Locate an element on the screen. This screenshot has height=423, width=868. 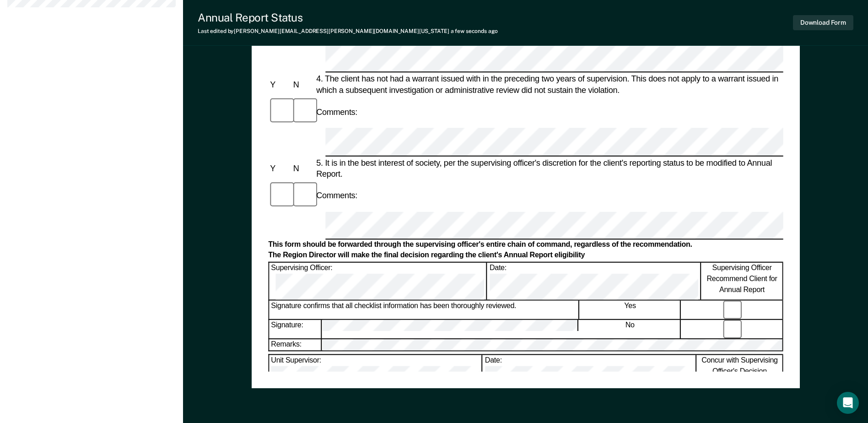
div: Supervising Officer Recommend Client for Annual Report is located at coordinates (742, 280).